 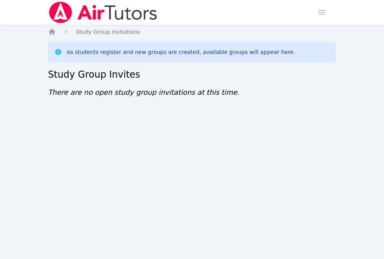 I want to click on nav: Breadcrumb, so click(x=192, y=32).